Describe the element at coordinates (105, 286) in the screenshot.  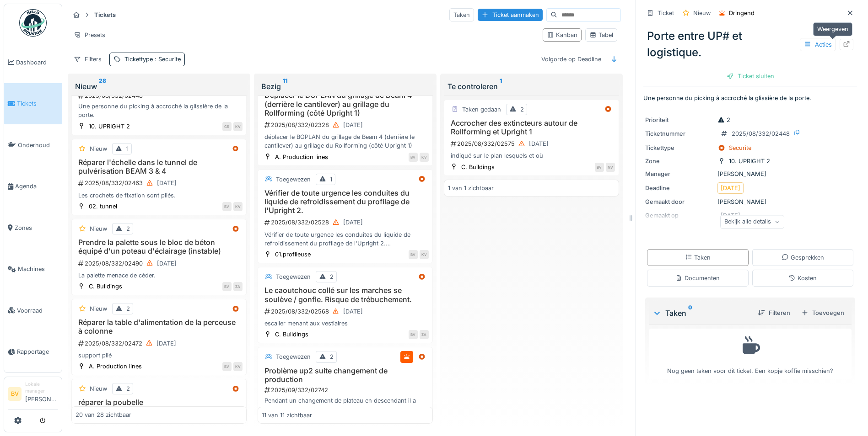
I see `div: C. Buildings` at that location.